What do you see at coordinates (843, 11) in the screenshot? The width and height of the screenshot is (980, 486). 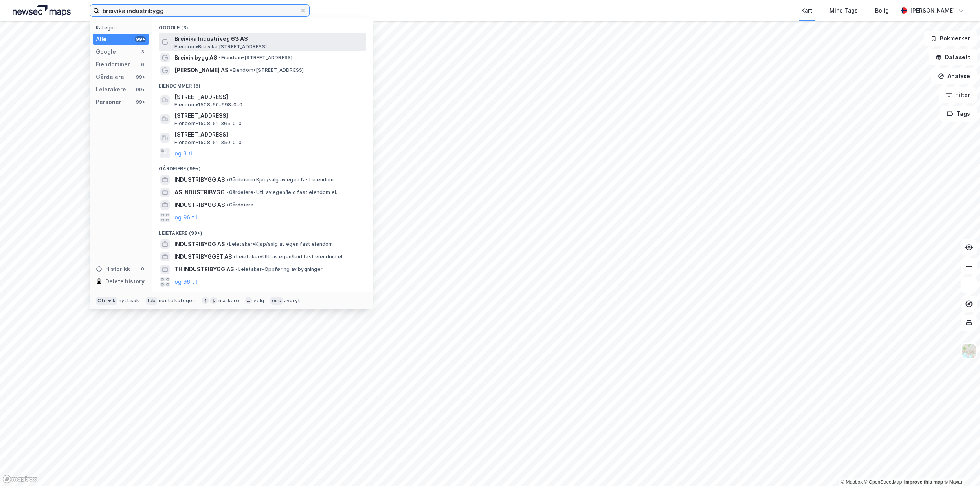 I see `div: Mine Tags` at bounding box center [843, 11].